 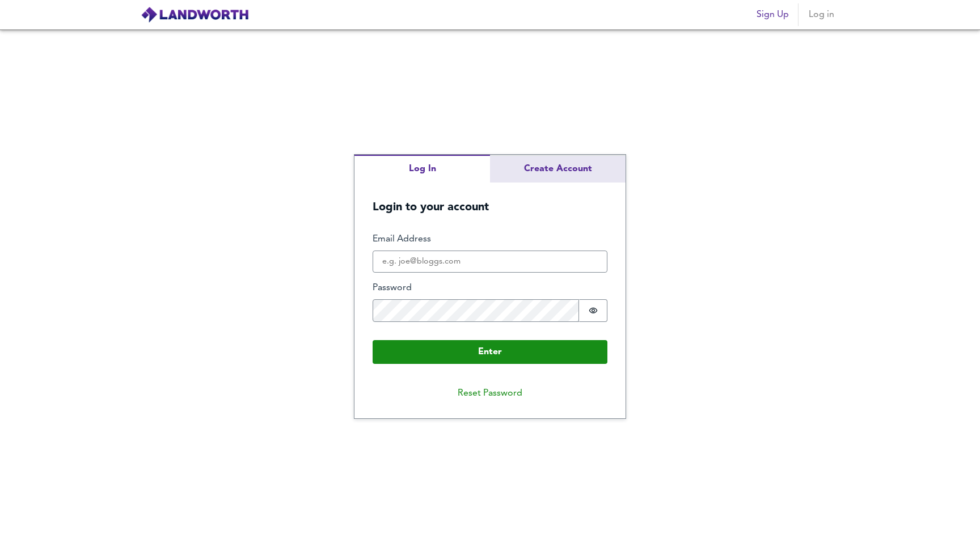 I want to click on button: Enter, so click(x=490, y=352).